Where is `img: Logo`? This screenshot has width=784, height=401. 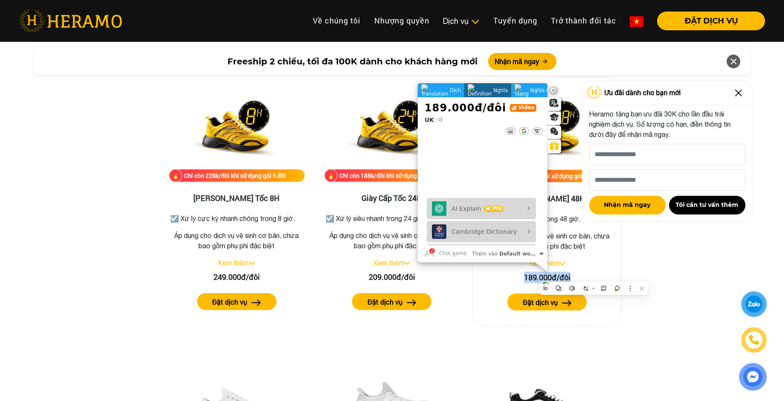 img: Logo is located at coordinates (595, 93).